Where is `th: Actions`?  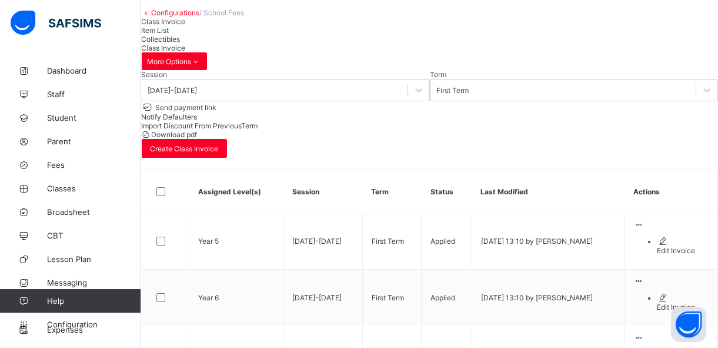 th: Actions is located at coordinates (671, 191).